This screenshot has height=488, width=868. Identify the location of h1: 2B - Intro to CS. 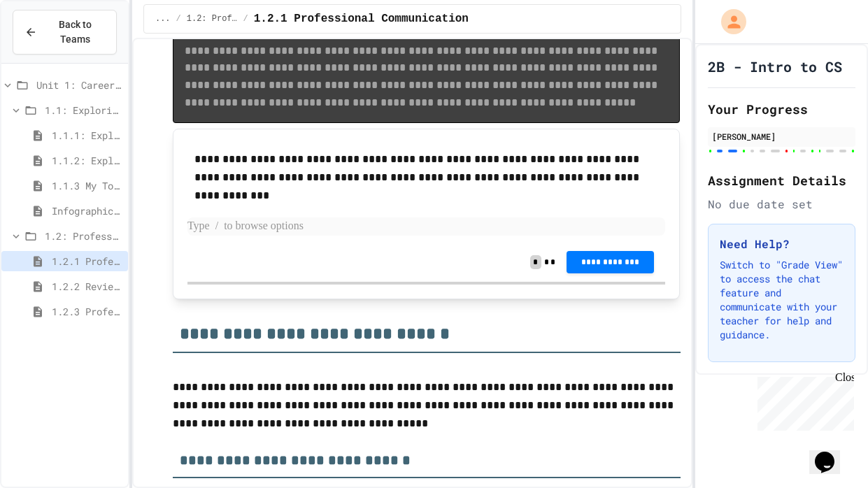
(775, 66).